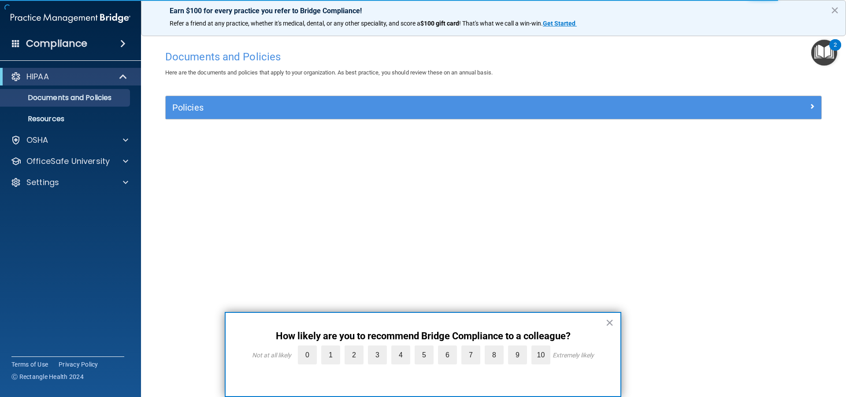  Describe the element at coordinates (354, 355) in the screenshot. I see `label: 2` at that location.